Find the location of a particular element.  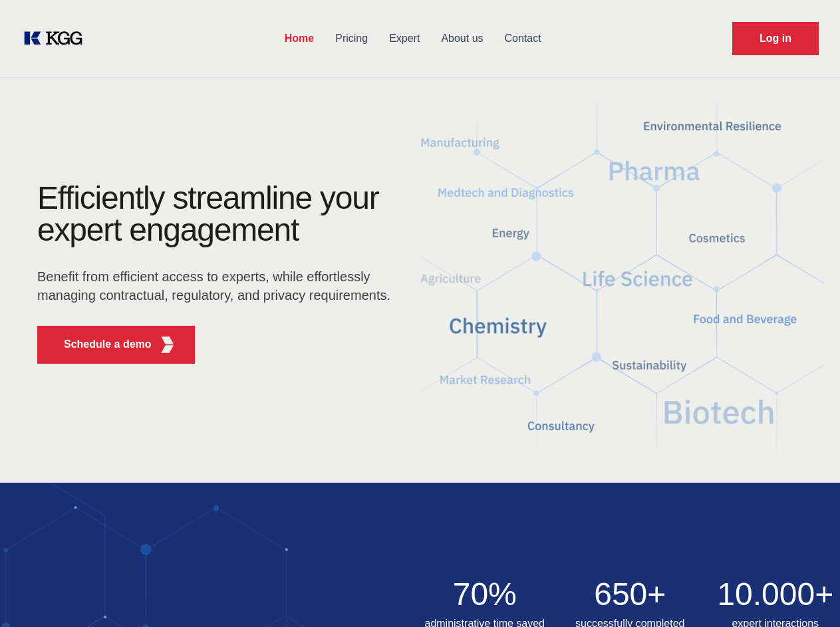

h2: 70% is located at coordinates (485, 594).